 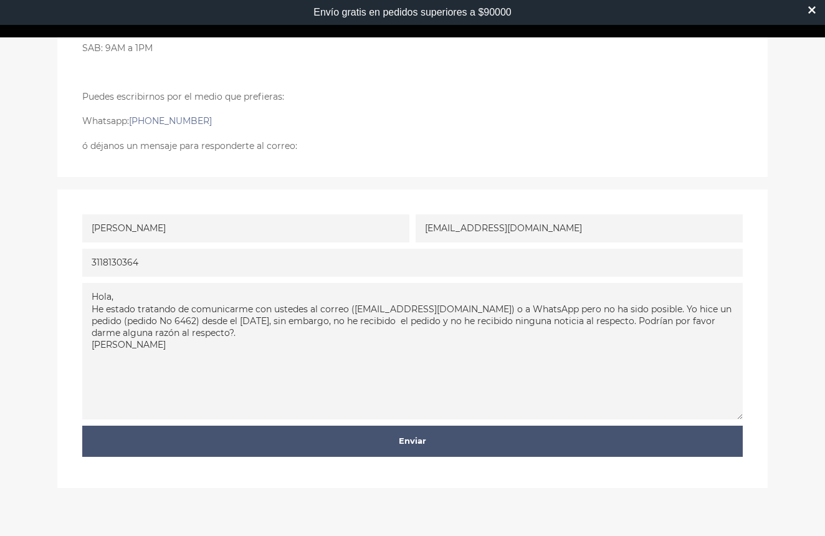 I want to click on input: Correo electrónico, so click(x=579, y=228).